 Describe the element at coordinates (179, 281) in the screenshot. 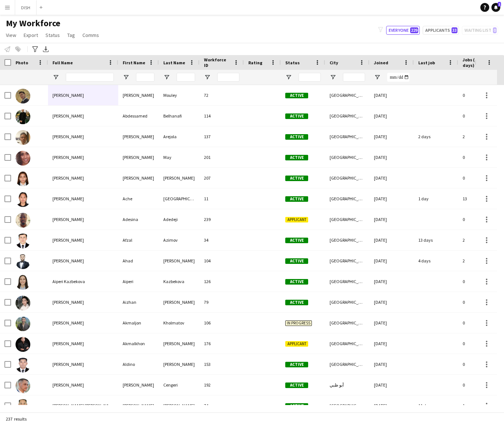

I see `div: Kazbekova` at that location.